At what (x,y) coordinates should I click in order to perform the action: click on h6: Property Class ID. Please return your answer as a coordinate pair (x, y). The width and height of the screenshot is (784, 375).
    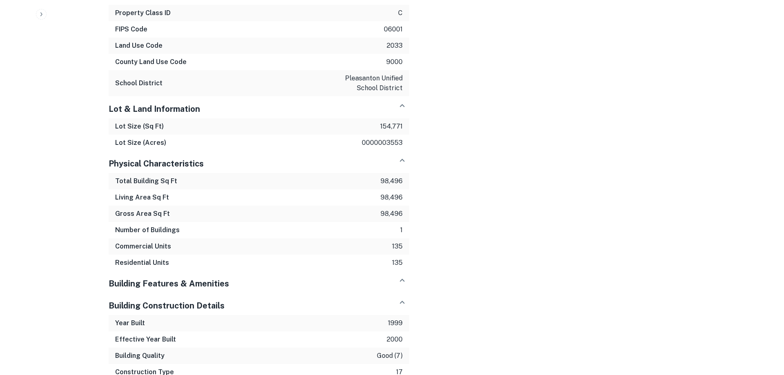
    Looking at the image, I should click on (143, 13).